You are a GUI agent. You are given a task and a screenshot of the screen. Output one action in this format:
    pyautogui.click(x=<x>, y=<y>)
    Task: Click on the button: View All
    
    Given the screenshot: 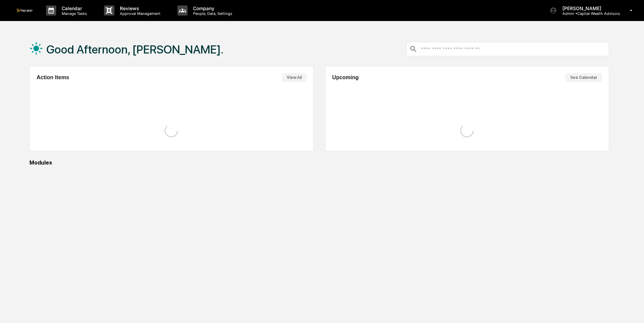 What is the action you would take?
    pyautogui.click(x=294, y=77)
    